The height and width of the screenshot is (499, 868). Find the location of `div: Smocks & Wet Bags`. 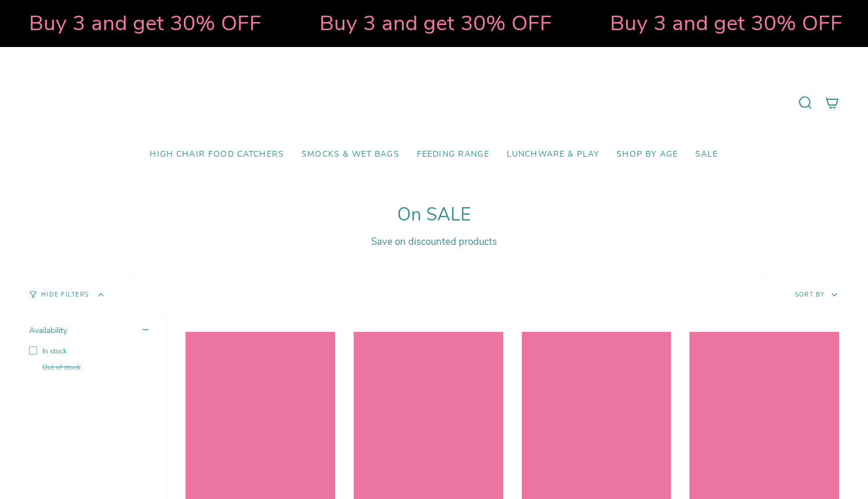

div: Smocks & Wet Bags is located at coordinates (351, 154).